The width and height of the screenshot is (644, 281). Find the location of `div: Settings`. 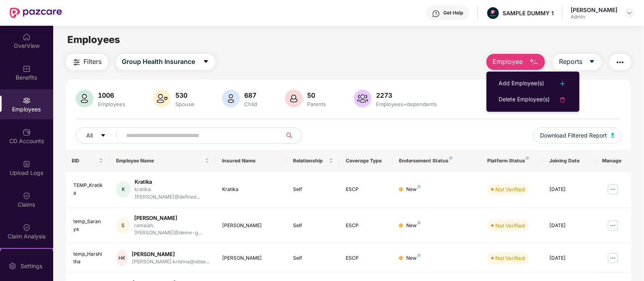

div: Settings is located at coordinates (31, 266).